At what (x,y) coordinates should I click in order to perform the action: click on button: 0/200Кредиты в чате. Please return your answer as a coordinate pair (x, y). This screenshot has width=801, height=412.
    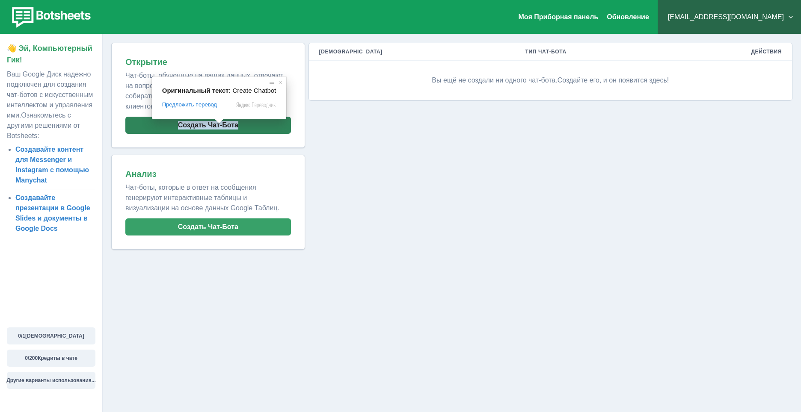
    Looking at the image, I should click on (51, 358).